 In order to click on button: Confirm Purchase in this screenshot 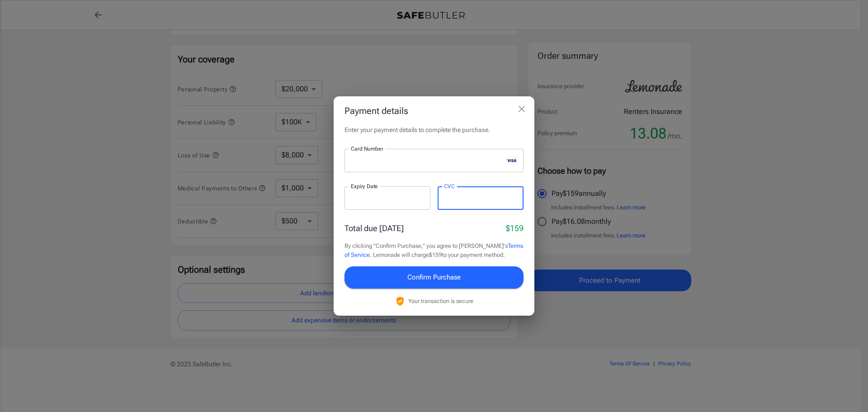, I will do `click(434, 278)`.